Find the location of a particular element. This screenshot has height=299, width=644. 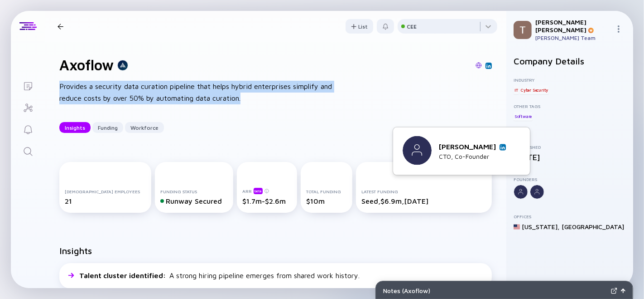

img: Menu is located at coordinates (619, 29).